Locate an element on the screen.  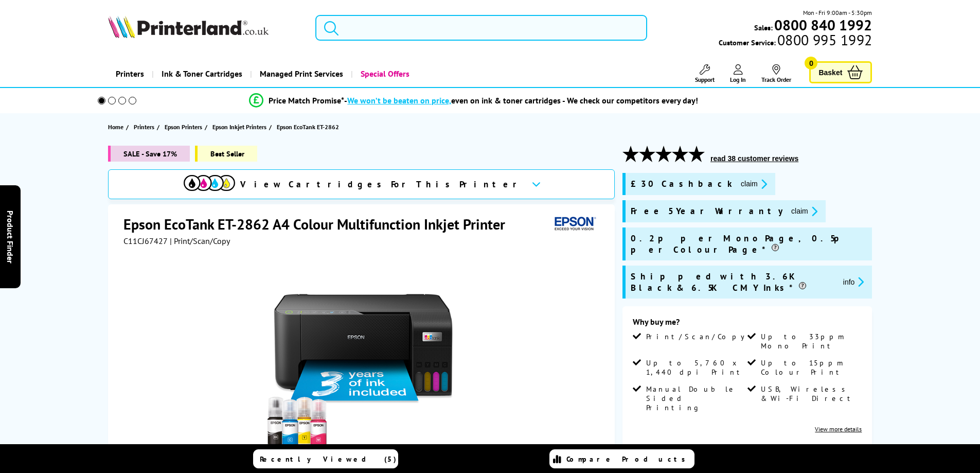
span: Free 5 Year Warranty is located at coordinates (707, 211).